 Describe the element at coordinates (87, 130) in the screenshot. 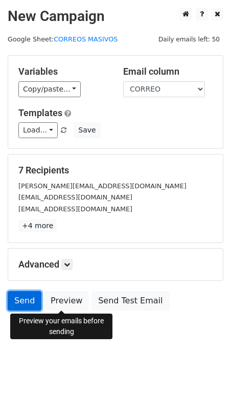

I see `button: Save` at that location.